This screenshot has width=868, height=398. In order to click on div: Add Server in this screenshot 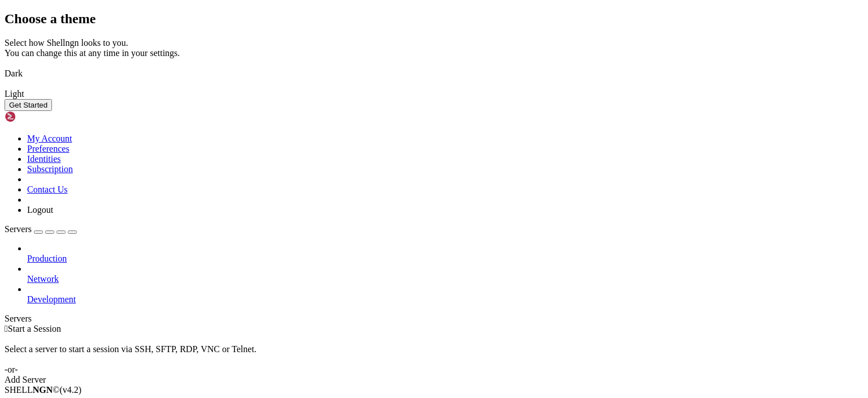, I will do `click(434, 380)`.